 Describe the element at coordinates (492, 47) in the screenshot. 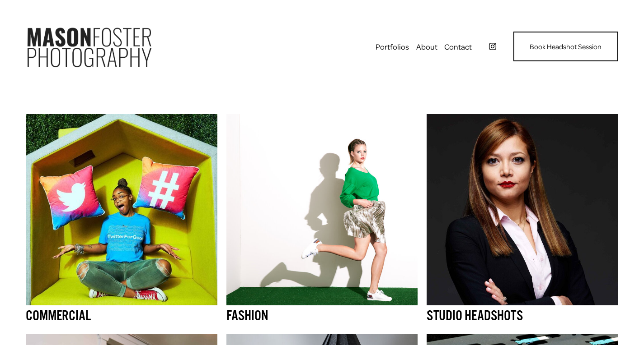

I see `a: instagram-unauth` at that location.